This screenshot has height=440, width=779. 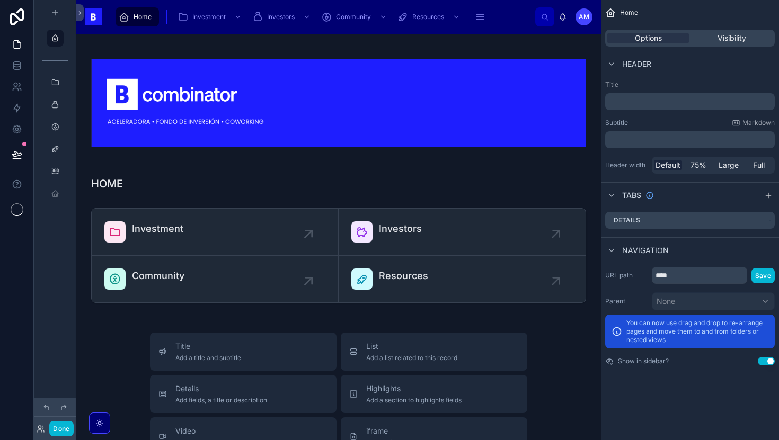 What do you see at coordinates (697, 332) in the screenshot?
I see `p: You can now use drag and drop to re-arrange pages and move them to and from folders or nested views` at bounding box center [697, 332].